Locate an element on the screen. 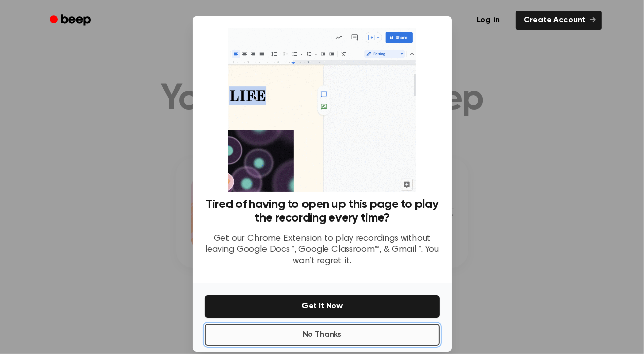  h3: Tired of having to open up this page to play the recording every time? is located at coordinates (322, 211).